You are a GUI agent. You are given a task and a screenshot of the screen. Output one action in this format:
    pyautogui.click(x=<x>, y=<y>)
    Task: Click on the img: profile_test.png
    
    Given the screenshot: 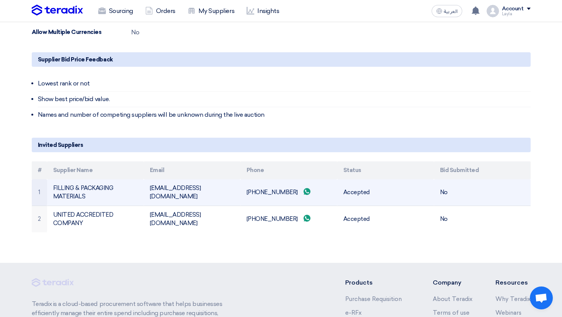 What is the action you would take?
    pyautogui.click(x=492, y=11)
    